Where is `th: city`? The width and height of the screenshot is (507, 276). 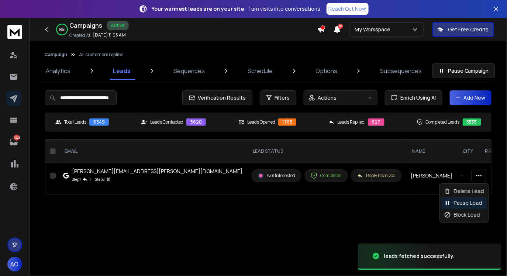 th: city is located at coordinates (468, 151).